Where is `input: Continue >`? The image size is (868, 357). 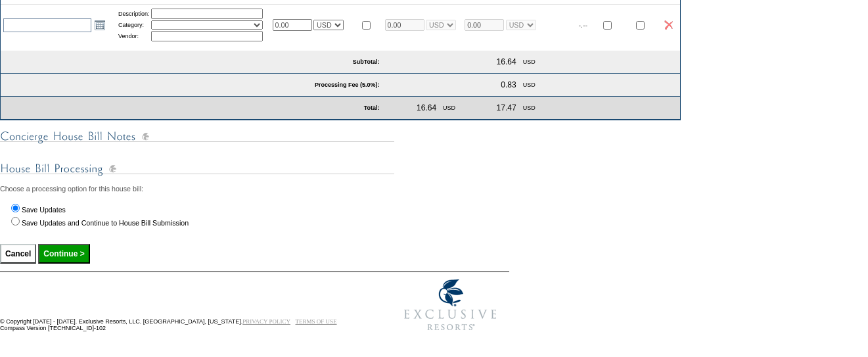 input: Continue > is located at coordinates (64, 254).